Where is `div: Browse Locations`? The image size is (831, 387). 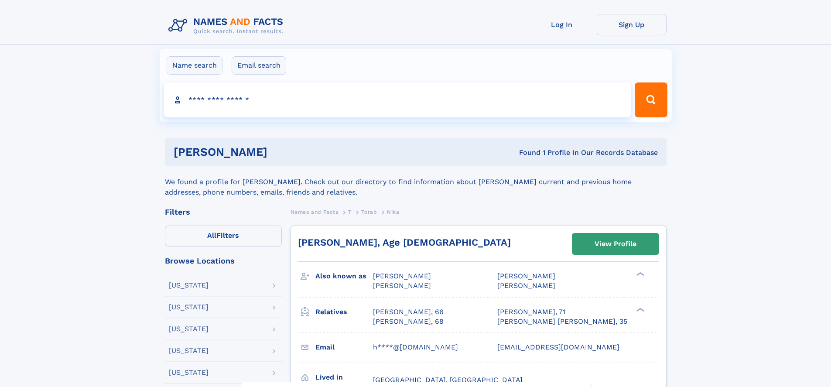 div: Browse Locations is located at coordinates (223, 261).